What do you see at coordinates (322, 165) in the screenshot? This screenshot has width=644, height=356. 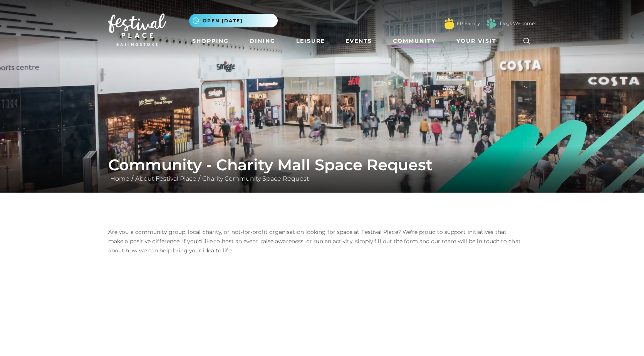 I see `h1: Community - Charity Mall Space Request` at bounding box center [322, 165].